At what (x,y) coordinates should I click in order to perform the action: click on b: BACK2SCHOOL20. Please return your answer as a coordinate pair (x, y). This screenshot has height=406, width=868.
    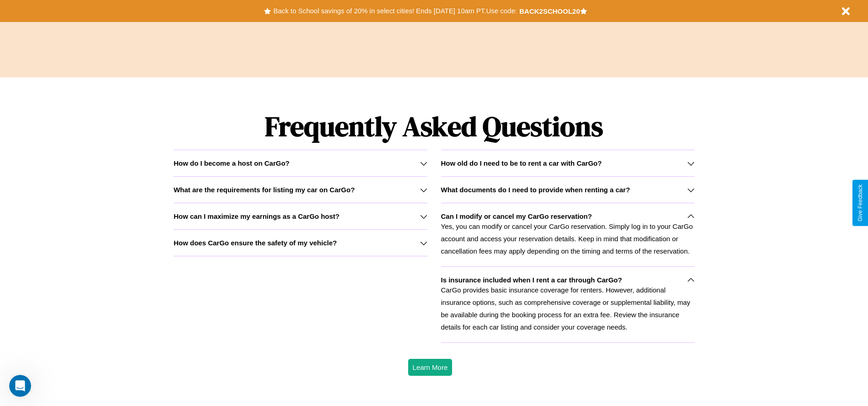
    Looking at the image, I should click on (549, 11).